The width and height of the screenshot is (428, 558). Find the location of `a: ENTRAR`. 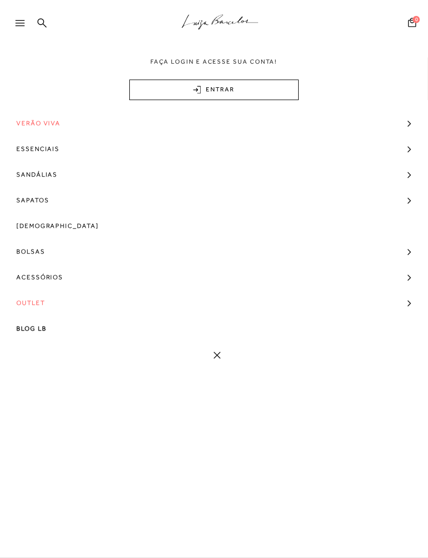

a: ENTRAR is located at coordinates (214, 90).